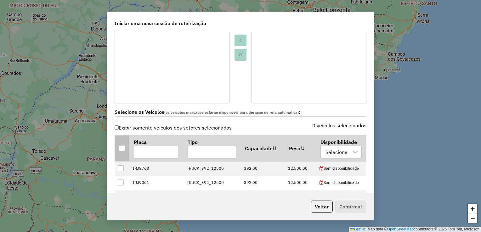 Image resolution: width=481 pixels, height=232 pixels. I want to click on span: Iniciar uma nova sessão de roteirização, so click(160, 23).